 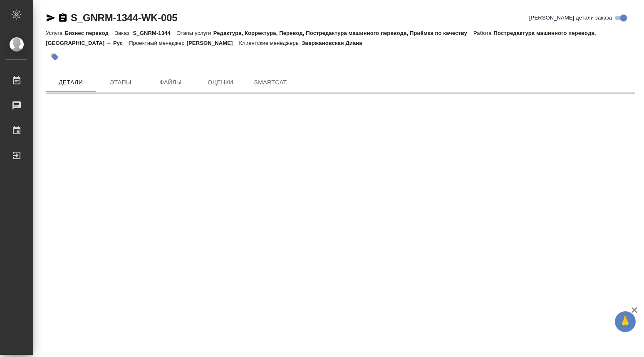 What do you see at coordinates (90, 33) in the screenshot?
I see `p: Бизнес перевод` at bounding box center [90, 33].